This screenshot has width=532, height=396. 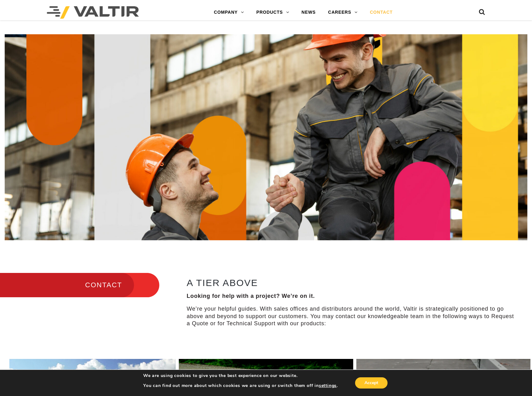 What do you see at coordinates (240, 386) in the screenshot?
I see `p: You can find out more about which cookies we are using or switch them off in .` at bounding box center [240, 386].